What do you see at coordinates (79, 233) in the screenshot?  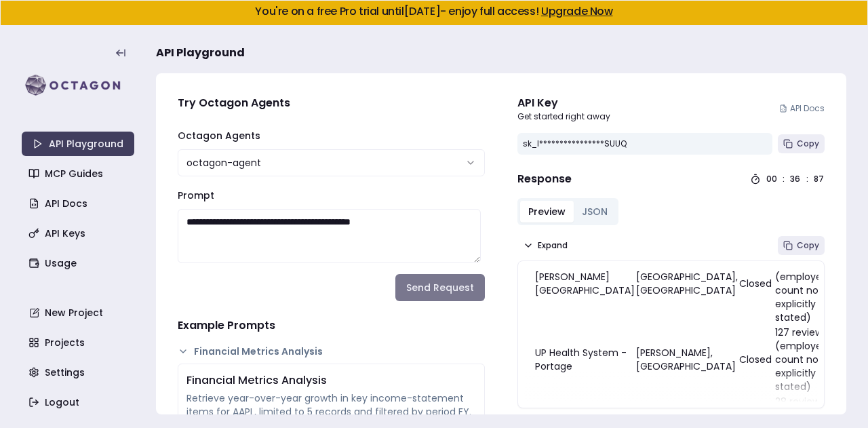 I see `a: API Keys` at bounding box center [79, 233].